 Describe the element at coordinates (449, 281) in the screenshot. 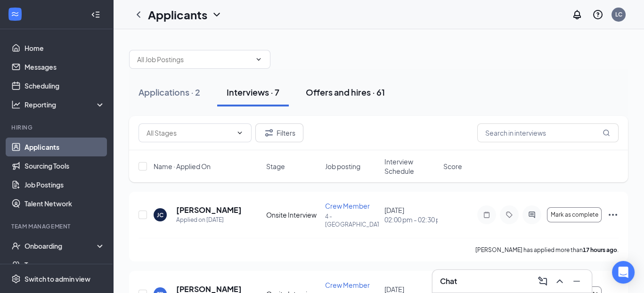

I see `h3: Chat` at that location.